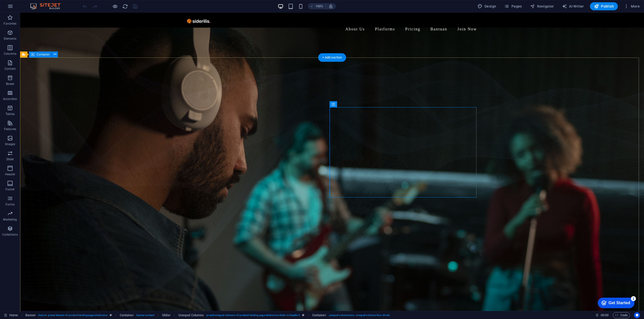  What do you see at coordinates (26, 8) in the screenshot?
I see `div: Get Started` at bounding box center [26, 8].